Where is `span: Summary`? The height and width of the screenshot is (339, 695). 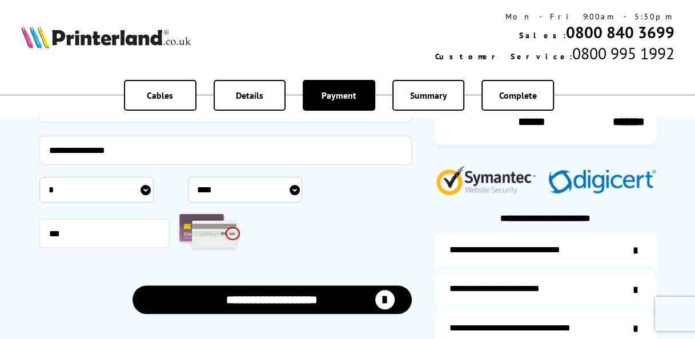
span: Summary is located at coordinates (428, 95).